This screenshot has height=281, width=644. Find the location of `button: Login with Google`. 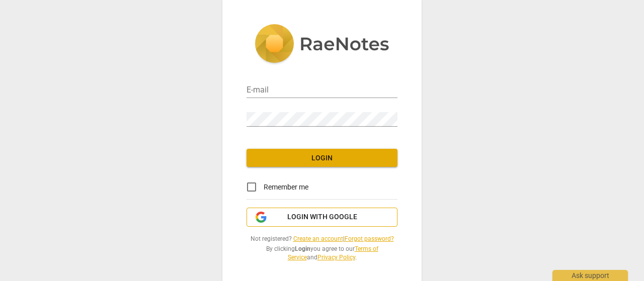

button: Login with Google is located at coordinates (322, 217).